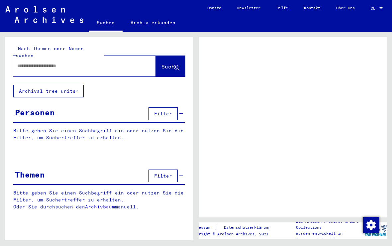 This screenshot has width=392, height=246. I want to click on mat-label: Nach Themen oder Namen suchen, so click(50, 52).